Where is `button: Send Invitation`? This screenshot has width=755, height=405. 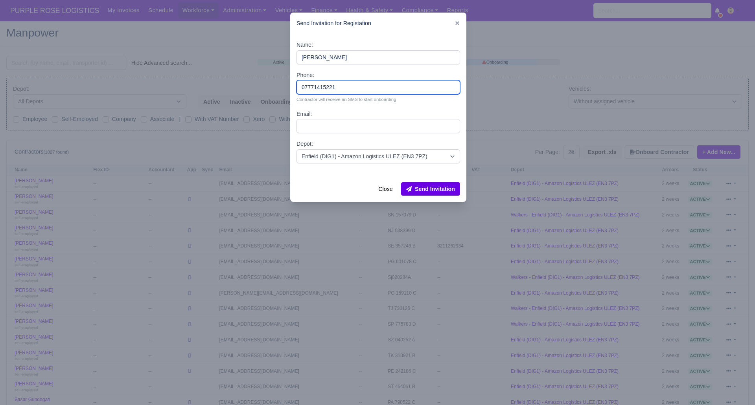 button: Send Invitation is located at coordinates (431, 189).